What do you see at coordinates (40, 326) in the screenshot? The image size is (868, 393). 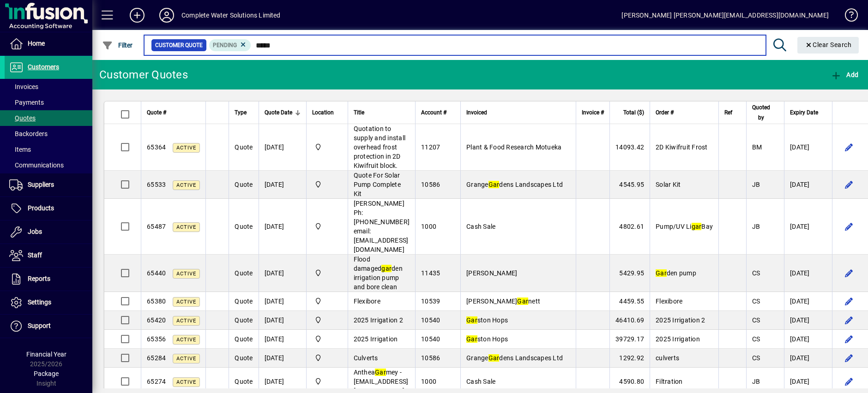 I see `span: Support` at bounding box center [40, 326].